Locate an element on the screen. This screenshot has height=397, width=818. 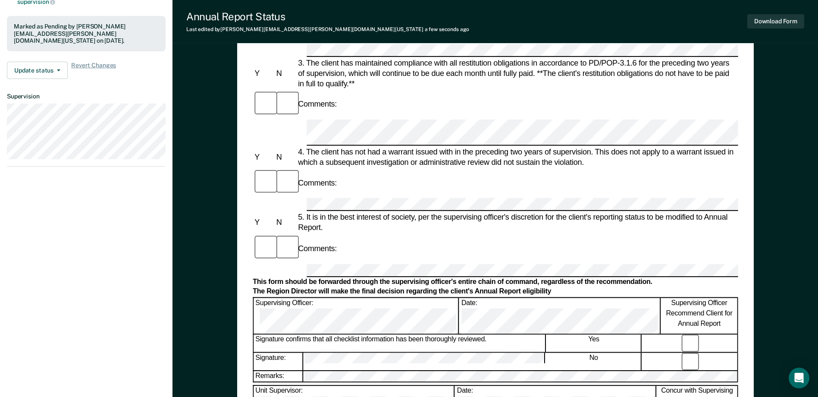
dt: Supervision is located at coordinates (86, 96).